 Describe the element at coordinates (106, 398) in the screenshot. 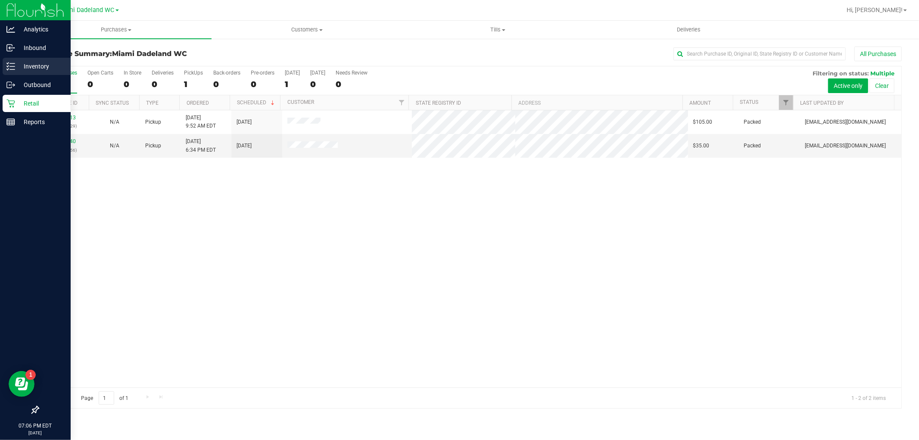

I see `input: 1` at that location.